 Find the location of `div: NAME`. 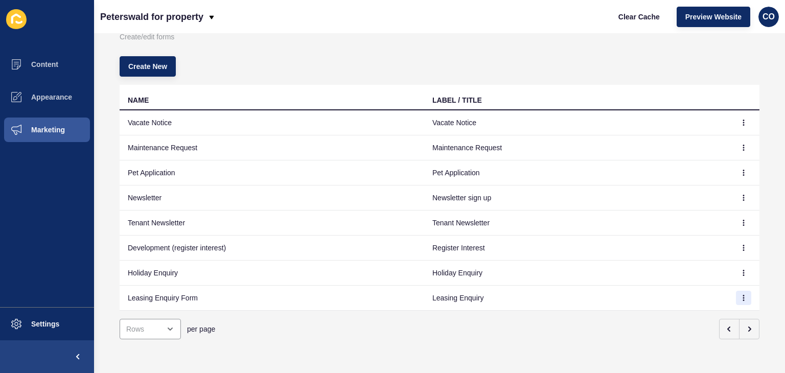

div: NAME is located at coordinates (138, 100).